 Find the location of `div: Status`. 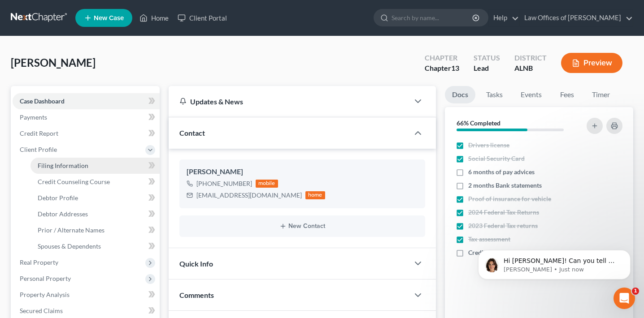

div: Status is located at coordinates (487, 58).